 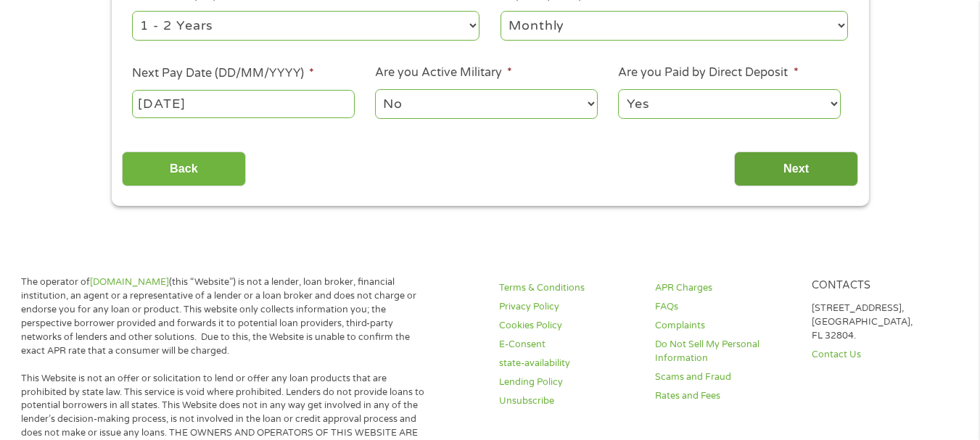 I want to click on label: Next Pay Date (DD/MM/YYYY), so click(x=223, y=73).